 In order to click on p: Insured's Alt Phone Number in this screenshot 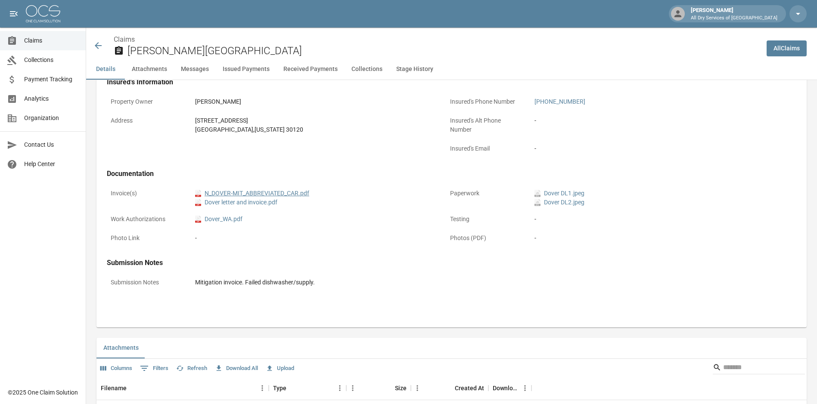, I will do `click(485, 125)`.